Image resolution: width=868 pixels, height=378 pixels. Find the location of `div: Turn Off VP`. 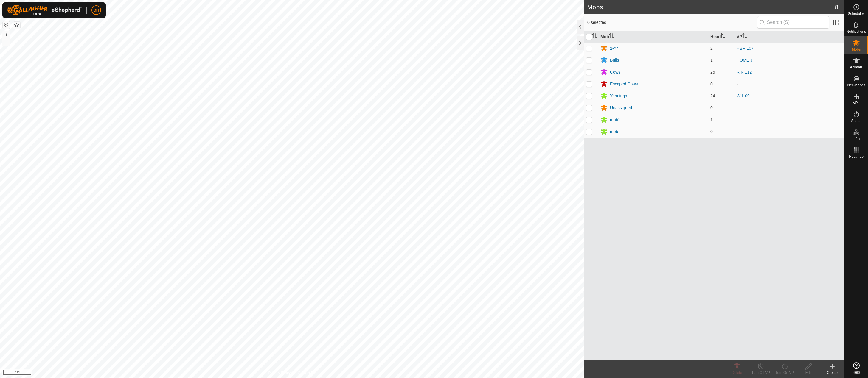

div: Turn Off VP is located at coordinates (760, 373).